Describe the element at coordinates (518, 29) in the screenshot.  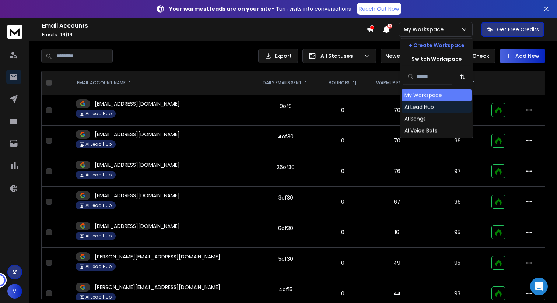
I see `p: Get Free Credits` at that location.